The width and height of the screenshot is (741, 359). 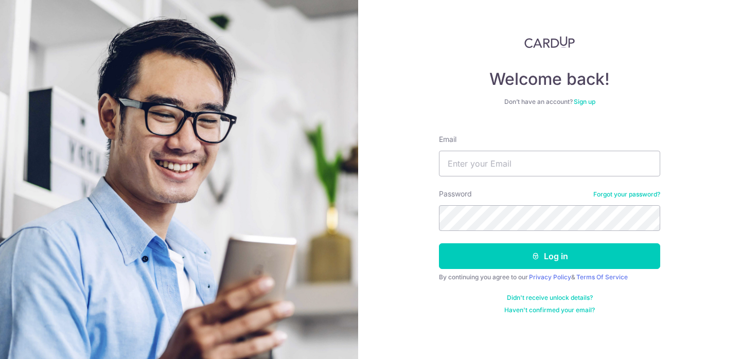 I want to click on div: By continuing you agree to our &, so click(x=550, y=277).